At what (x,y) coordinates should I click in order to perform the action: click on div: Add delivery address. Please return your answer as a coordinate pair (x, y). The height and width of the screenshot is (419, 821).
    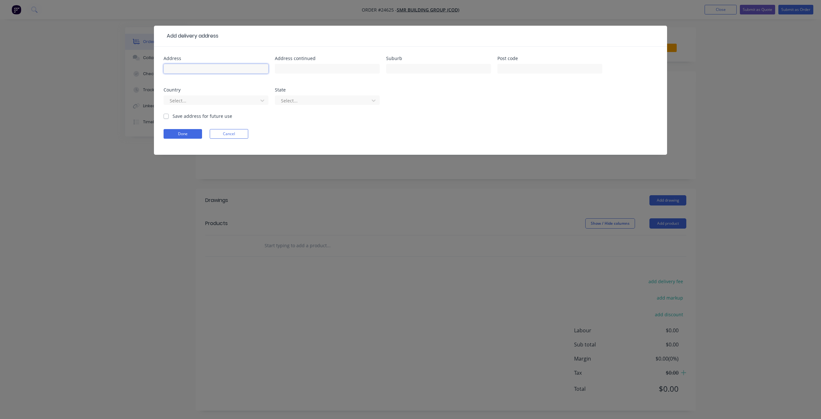
    Looking at the image, I should click on (191, 36).